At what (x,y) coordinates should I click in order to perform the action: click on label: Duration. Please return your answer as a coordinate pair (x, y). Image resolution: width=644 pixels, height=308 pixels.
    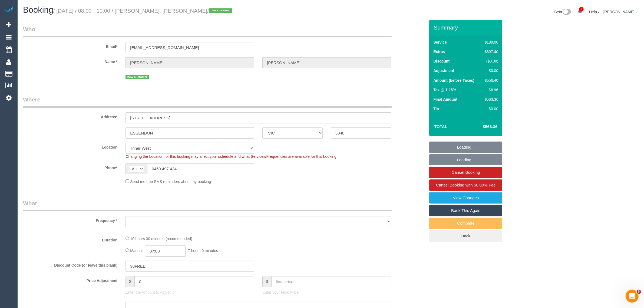
    Looking at the image, I should click on (70, 239).